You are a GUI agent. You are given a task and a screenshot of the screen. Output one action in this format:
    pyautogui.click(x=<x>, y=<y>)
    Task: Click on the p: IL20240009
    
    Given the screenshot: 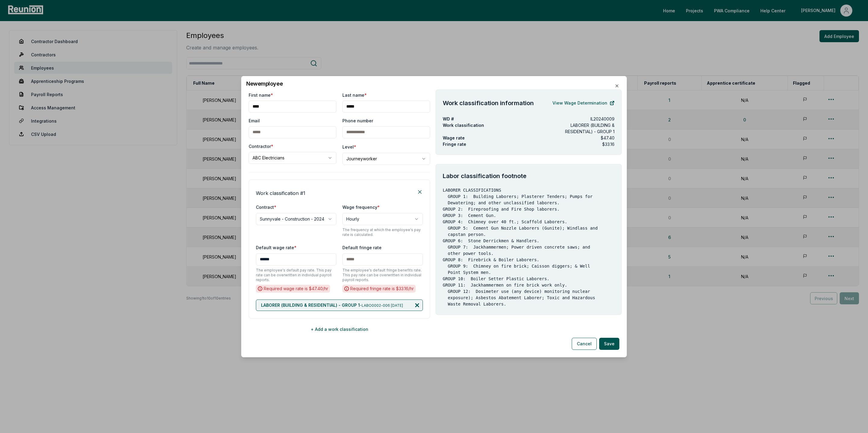 What is the action you would take?
    pyautogui.click(x=602, y=119)
    